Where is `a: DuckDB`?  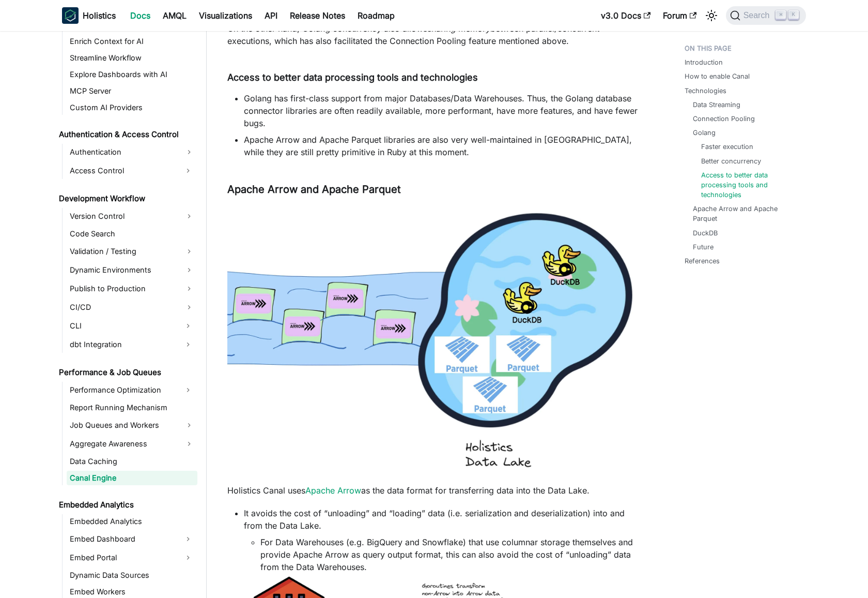
a: DuckDB is located at coordinates (705, 233).